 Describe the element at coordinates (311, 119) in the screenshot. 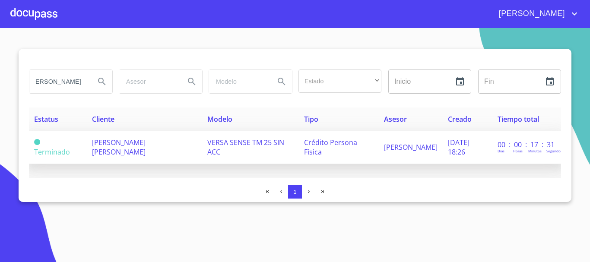

I see `span: Tipo` at that location.